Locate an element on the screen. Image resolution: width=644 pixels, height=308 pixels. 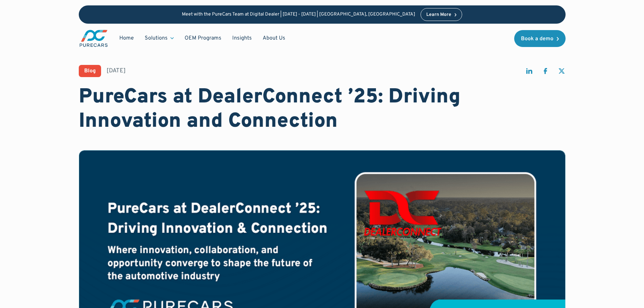
h1: PureCars at DealerConnect ’25: Driving Innovation and Connection is located at coordinates (322, 110).